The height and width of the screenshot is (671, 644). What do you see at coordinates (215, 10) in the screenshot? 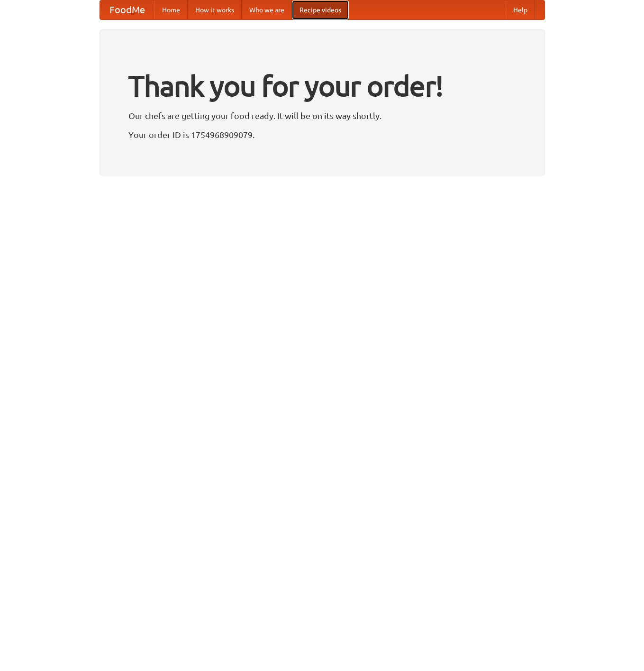
I see `a: How it works` at bounding box center [215, 10].